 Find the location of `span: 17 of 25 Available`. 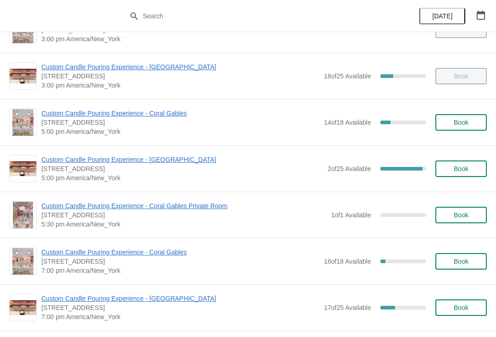

span: 17 of 25 Available is located at coordinates (347, 308).